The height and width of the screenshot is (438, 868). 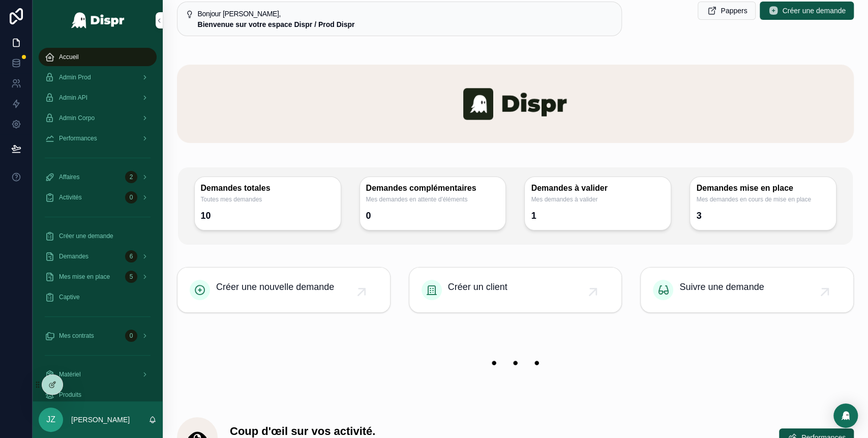 What do you see at coordinates (75, 77) in the screenshot?
I see `span: Admin Prod` at bounding box center [75, 77].